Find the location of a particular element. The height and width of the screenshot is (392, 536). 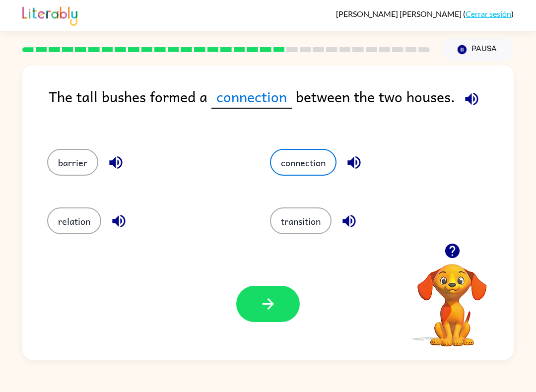

button: relation is located at coordinates (74, 221).